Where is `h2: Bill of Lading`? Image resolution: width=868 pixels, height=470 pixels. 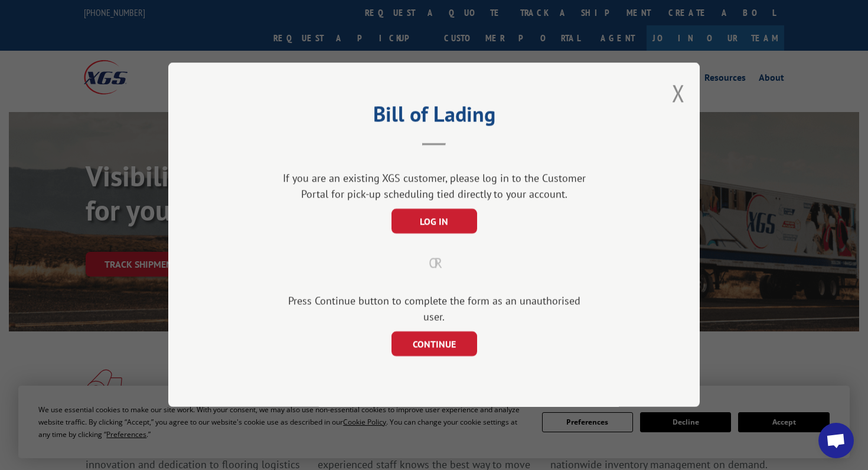
h2: Bill of Lading is located at coordinates (434, 117).